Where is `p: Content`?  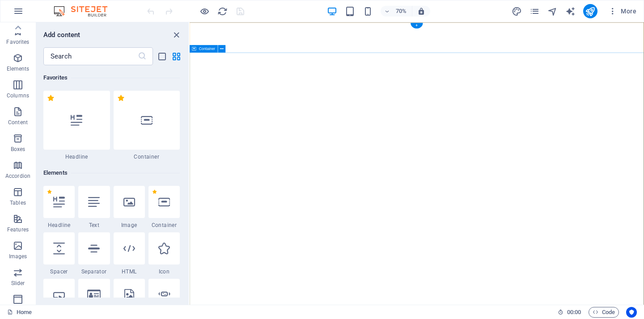 p: Content is located at coordinates (18, 123).